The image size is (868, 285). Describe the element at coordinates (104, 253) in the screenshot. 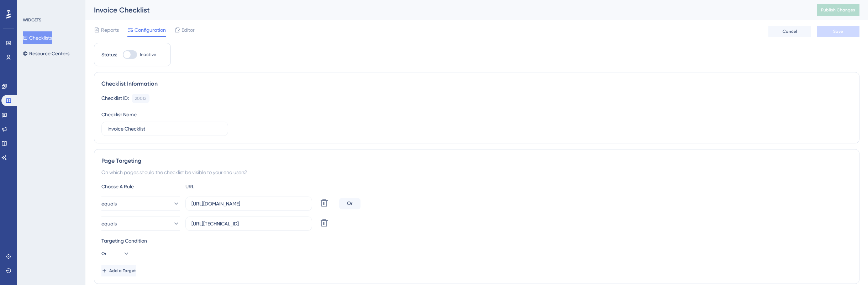

I see `span: Or` at that location.